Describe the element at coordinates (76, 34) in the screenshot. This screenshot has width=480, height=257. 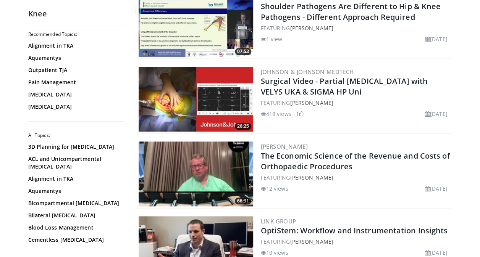
I see `h2: Recommended Topics:` at that location.